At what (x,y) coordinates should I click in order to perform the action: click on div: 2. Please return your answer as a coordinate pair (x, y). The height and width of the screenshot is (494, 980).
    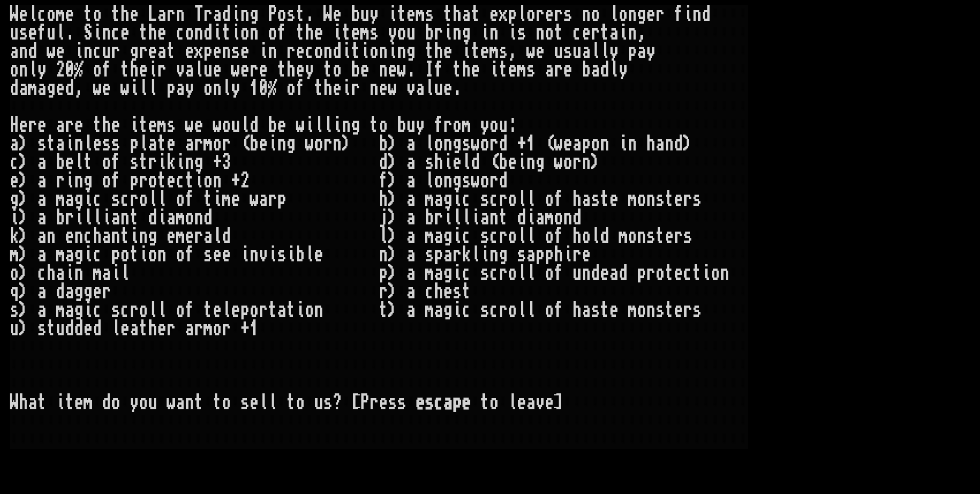
    Looking at the image, I should click on (60, 70).